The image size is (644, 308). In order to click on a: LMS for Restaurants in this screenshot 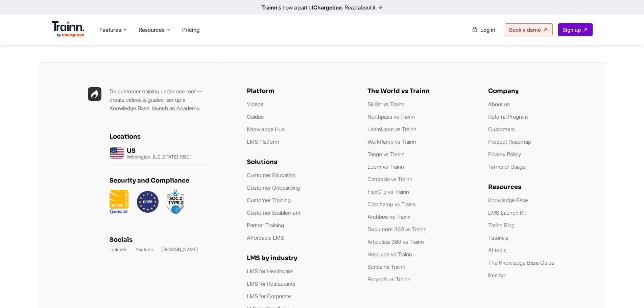, I will do `click(271, 283)`.